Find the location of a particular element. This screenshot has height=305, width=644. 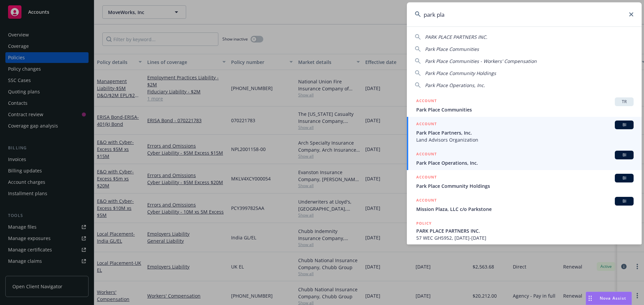

button: Nova Assist is located at coordinates (608, 299).